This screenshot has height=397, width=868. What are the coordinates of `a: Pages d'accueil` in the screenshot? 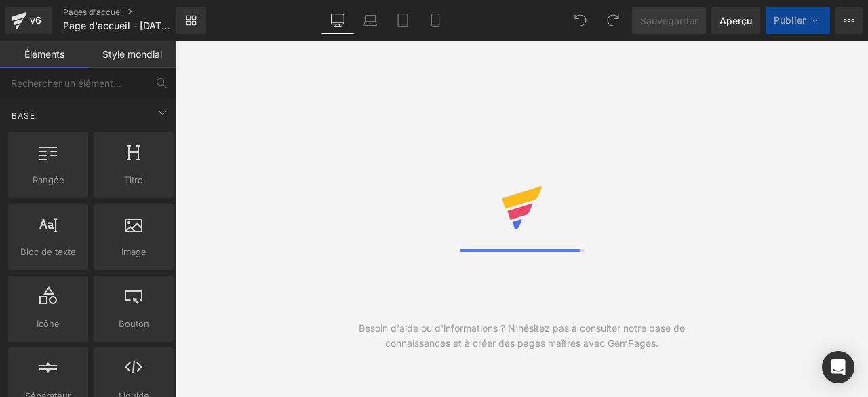 It's located at (131, 12).